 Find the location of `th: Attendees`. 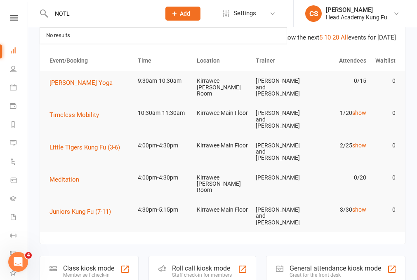

th: Attendees is located at coordinates (340, 61).